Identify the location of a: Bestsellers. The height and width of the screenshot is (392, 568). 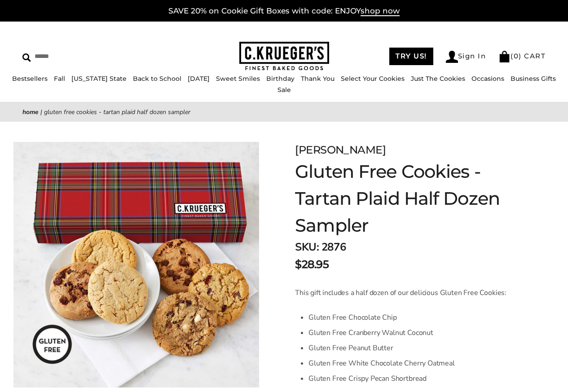
(29, 78).